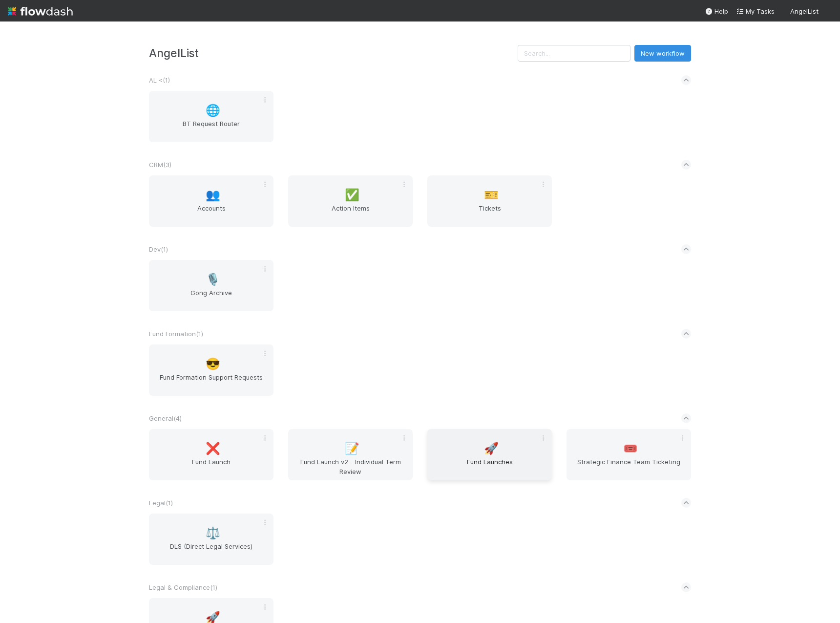 The width and height of the screenshot is (840, 623). What do you see at coordinates (211, 213) in the screenshot?
I see `span: Accounts` at bounding box center [211, 213].